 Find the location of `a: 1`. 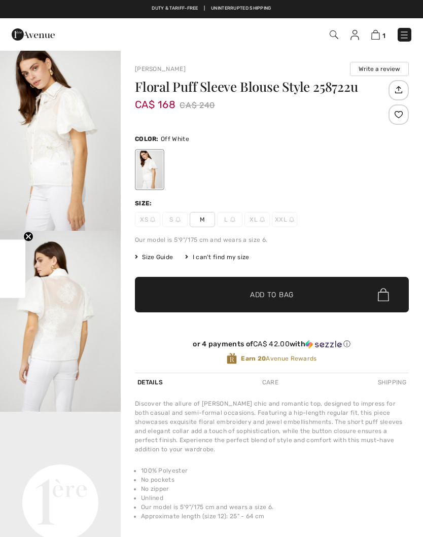

a: 1 is located at coordinates (378, 34).